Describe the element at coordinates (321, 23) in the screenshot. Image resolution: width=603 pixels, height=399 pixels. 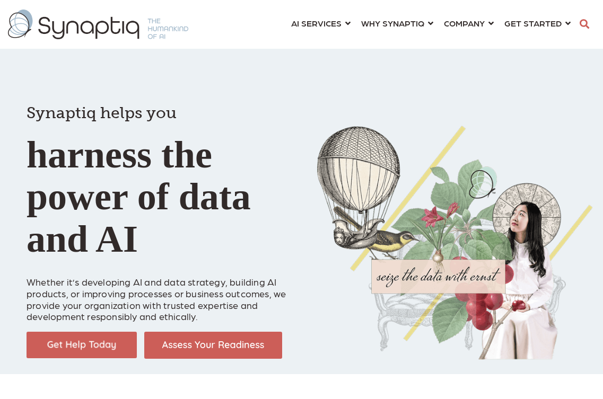
I see `a: AI SERVICES` at that location.